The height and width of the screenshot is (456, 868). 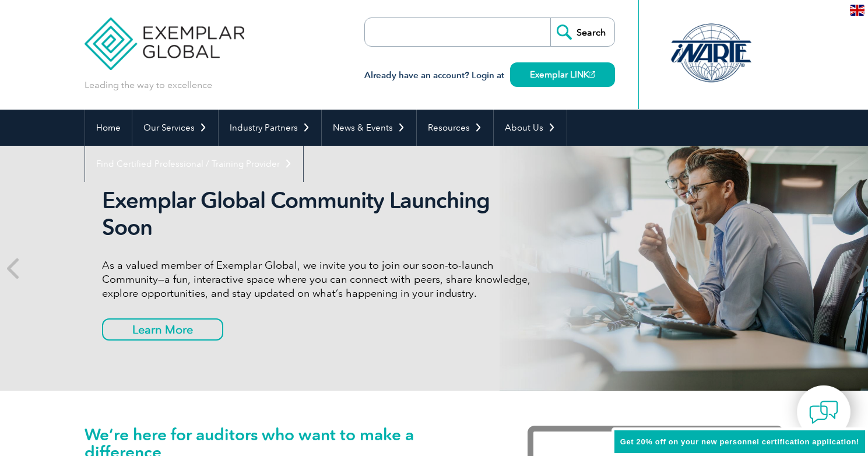 What do you see at coordinates (109, 127) in the screenshot?
I see `a: Home` at bounding box center [109, 127].